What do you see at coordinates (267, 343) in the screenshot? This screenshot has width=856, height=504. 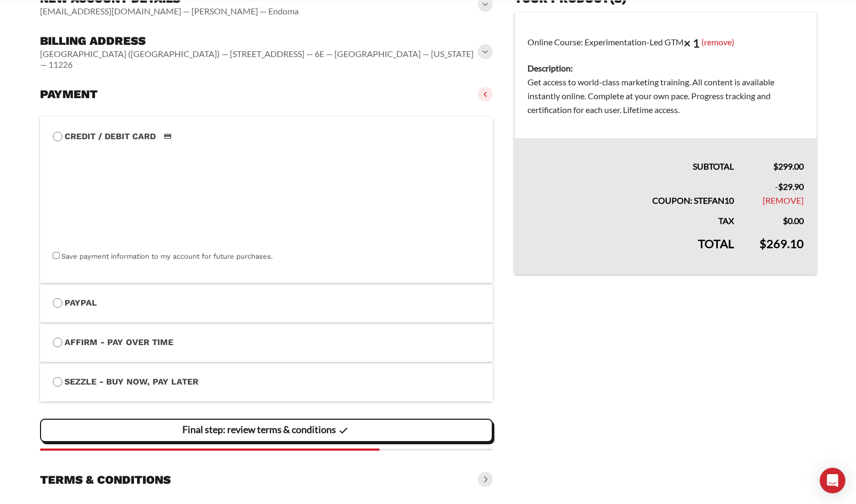 I see `label: Affirm - Pay over time` at bounding box center [267, 343].